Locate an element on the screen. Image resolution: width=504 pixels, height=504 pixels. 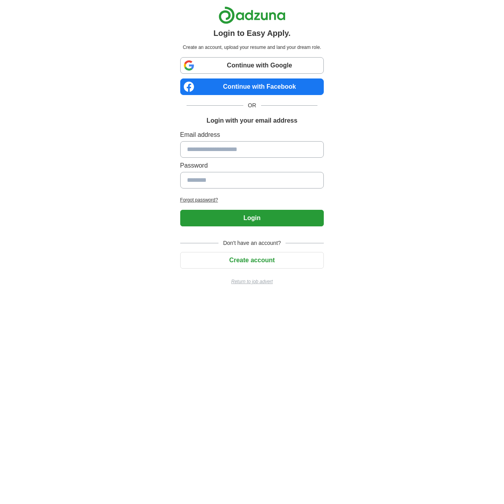
span: OR is located at coordinates (252, 105).